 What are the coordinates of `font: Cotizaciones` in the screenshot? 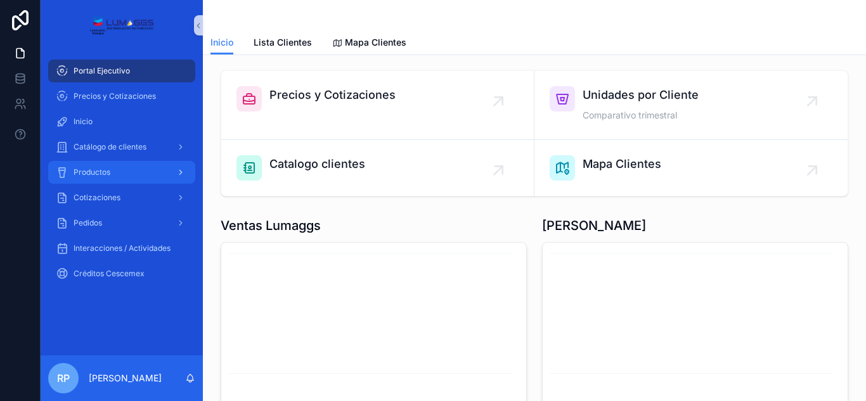 It's located at (97, 197).